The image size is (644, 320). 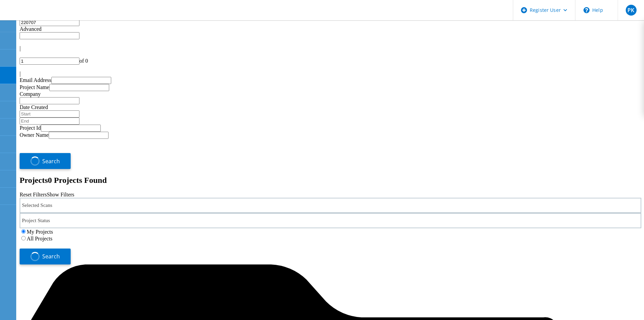 What do you see at coordinates (49, 114) in the screenshot?
I see `input: Start` at bounding box center [49, 114].